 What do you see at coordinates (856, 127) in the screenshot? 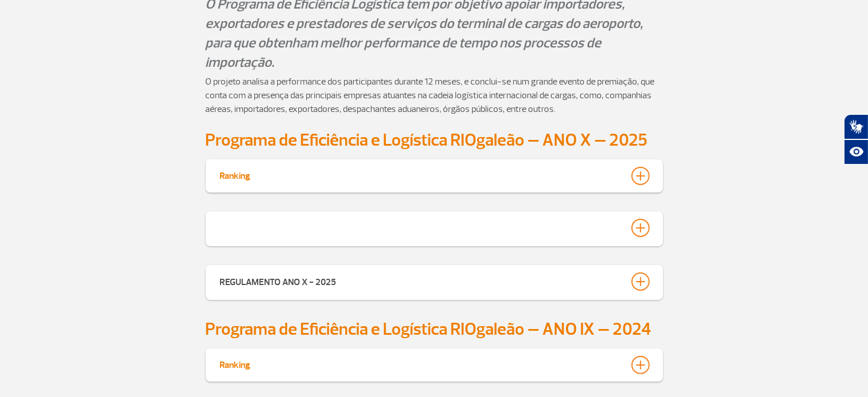
I see `button: Abrir tradutor de língua de sinais.` at bounding box center [856, 127].